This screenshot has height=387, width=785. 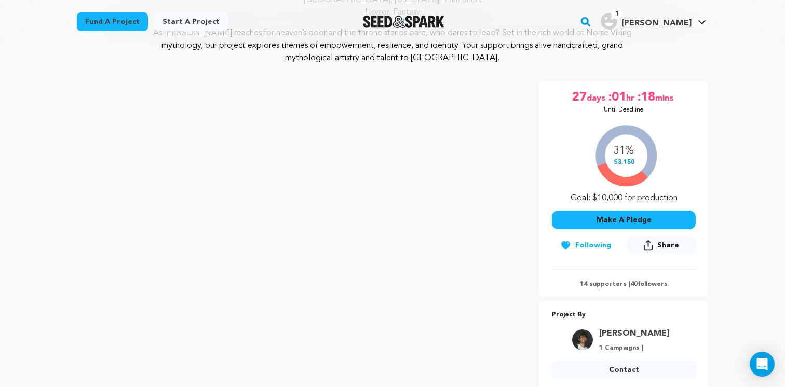 What do you see at coordinates (653, 20) in the screenshot?
I see `a: Graham R.'s Profile` at bounding box center [653, 20].